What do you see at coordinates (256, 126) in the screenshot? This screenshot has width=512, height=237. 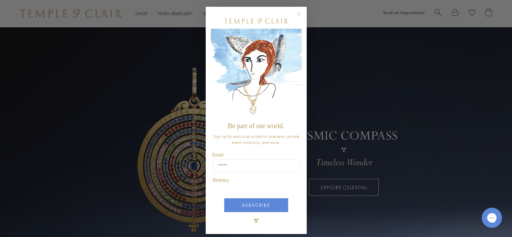 I see `span: Be part of our world.` at bounding box center [256, 126].